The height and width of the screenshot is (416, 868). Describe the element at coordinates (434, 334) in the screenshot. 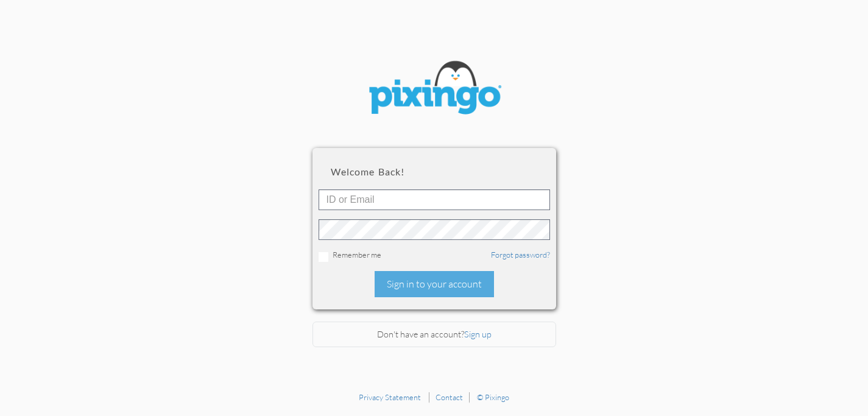

I see `div: Don't have an account?` at that location.